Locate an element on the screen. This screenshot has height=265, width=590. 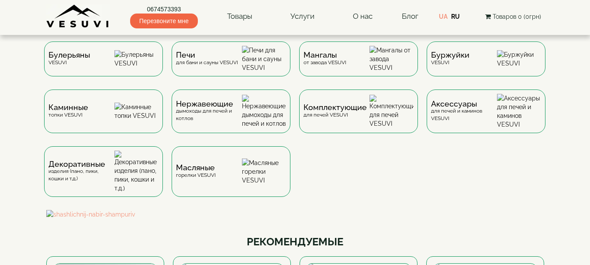
a: БуржуйкиVESUVI Буржуйки VESUVI is located at coordinates (486, 66).